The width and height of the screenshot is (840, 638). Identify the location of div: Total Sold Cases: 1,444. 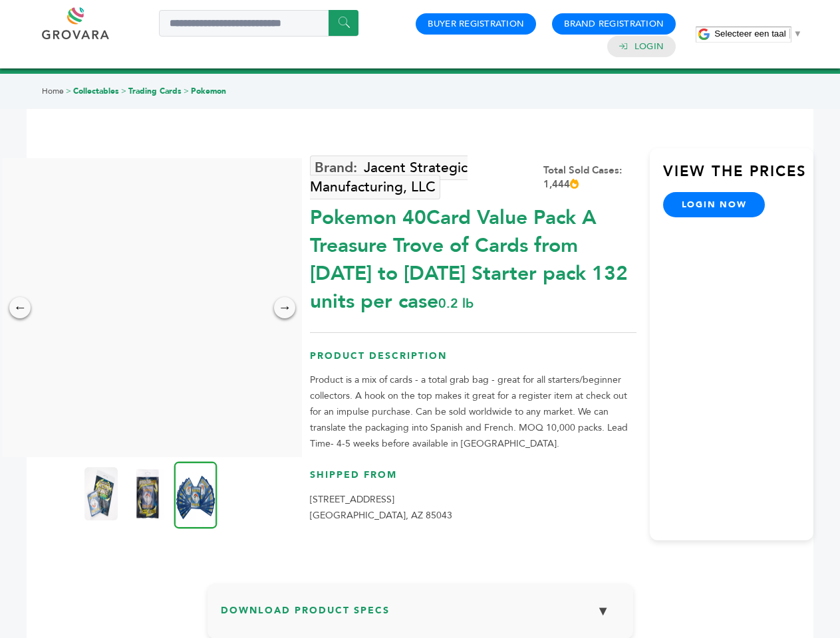
(590, 178).